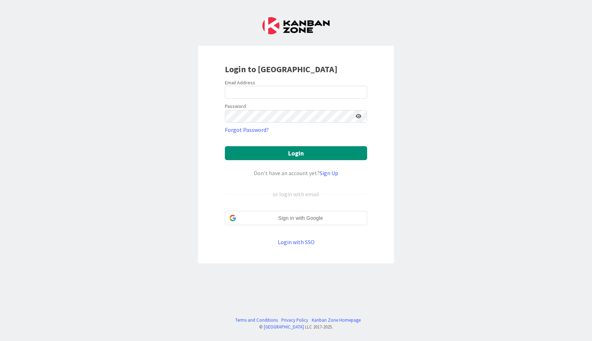 This screenshot has height=341, width=592. What do you see at coordinates (247, 130) in the screenshot?
I see `a: Forgot Password?` at bounding box center [247, 130].